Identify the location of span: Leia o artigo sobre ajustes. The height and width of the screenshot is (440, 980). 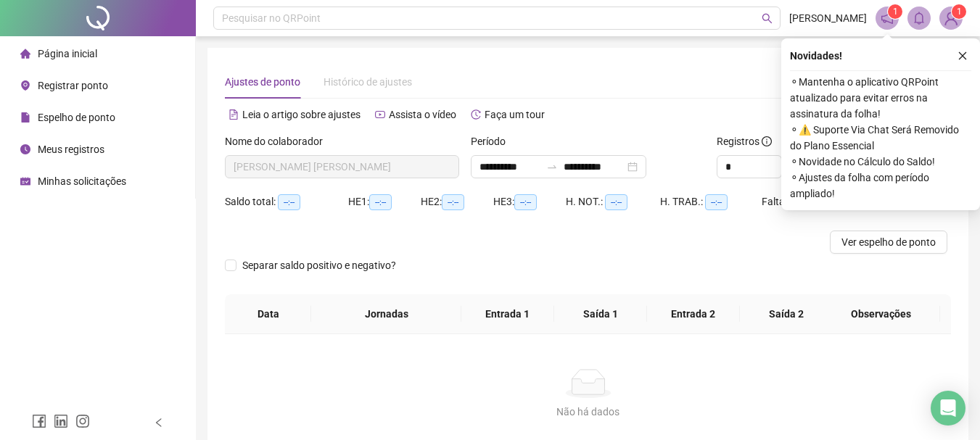
(301, 114).